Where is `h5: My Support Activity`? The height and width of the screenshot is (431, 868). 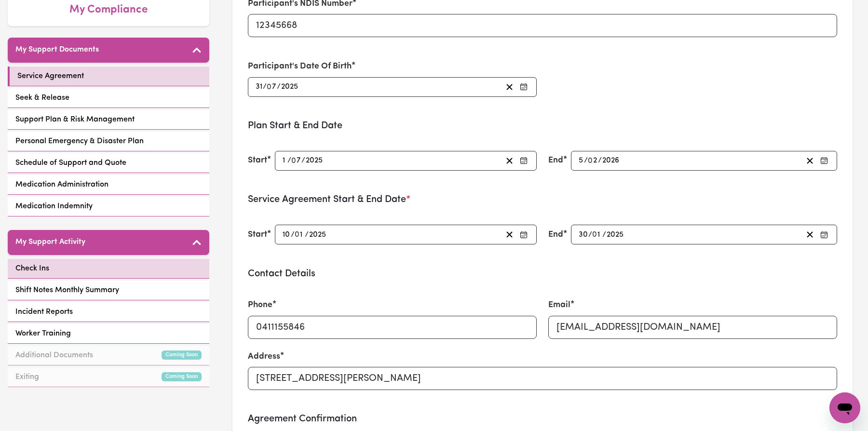
h5: My Support Activity is located at coordinates (50, 242).